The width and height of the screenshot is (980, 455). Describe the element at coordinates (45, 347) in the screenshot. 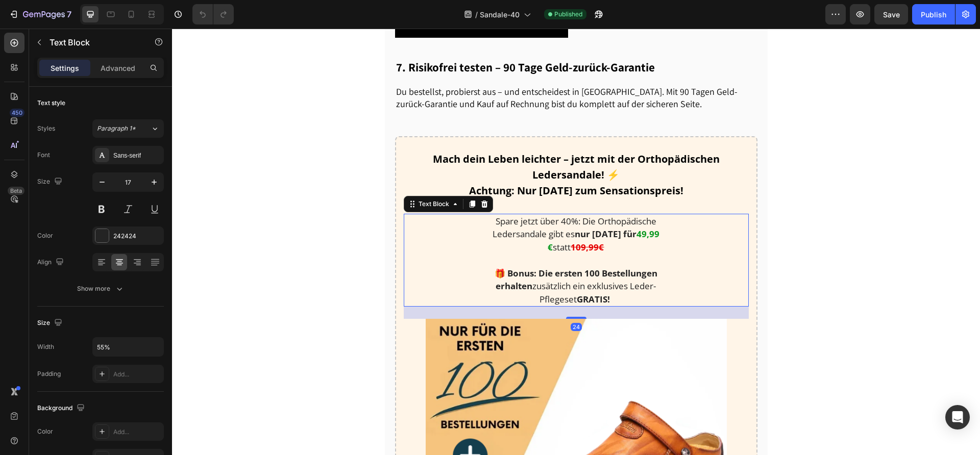

I see `div: Width` at that location.